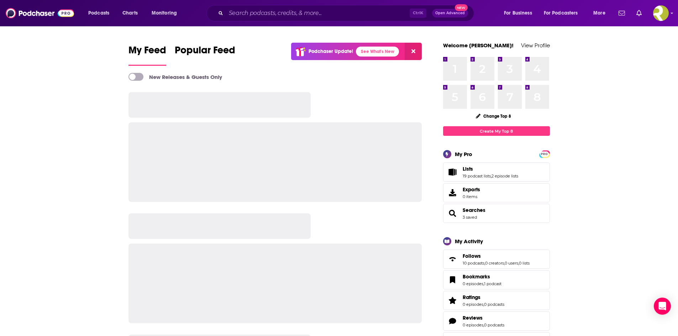 The width and height of the screenshot is (678, 336). I want to click on span: Popular Feed, so click(205, 52).